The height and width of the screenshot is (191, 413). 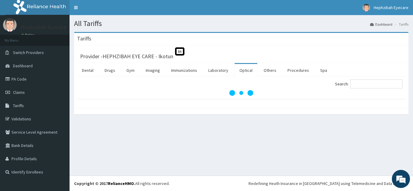 I want to click on a: Gym, so click(x=130, y=70).